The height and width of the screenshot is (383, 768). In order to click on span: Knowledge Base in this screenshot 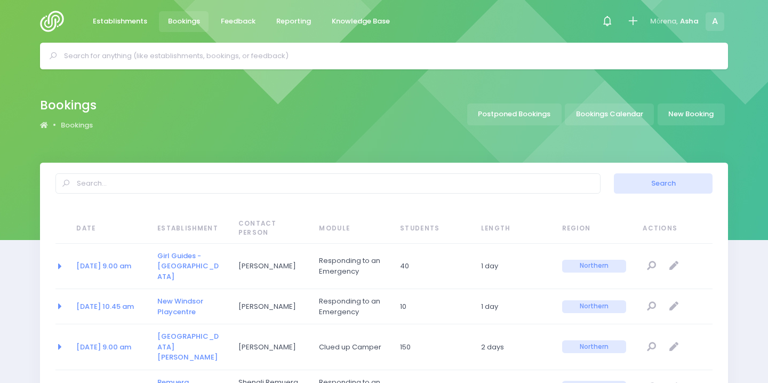, I will do `click(360, 21)`.